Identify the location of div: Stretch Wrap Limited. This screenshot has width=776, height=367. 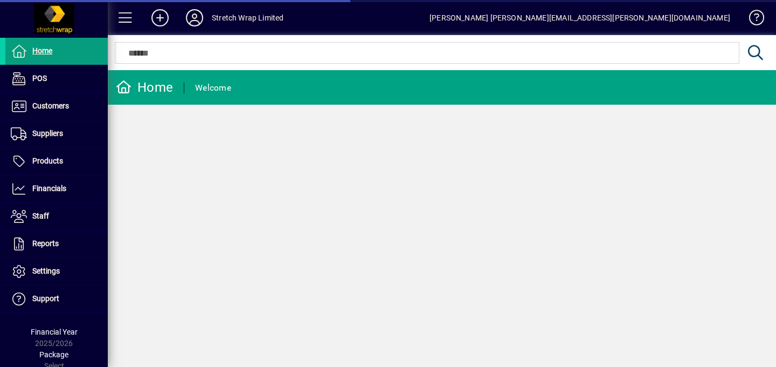
(248, 18).